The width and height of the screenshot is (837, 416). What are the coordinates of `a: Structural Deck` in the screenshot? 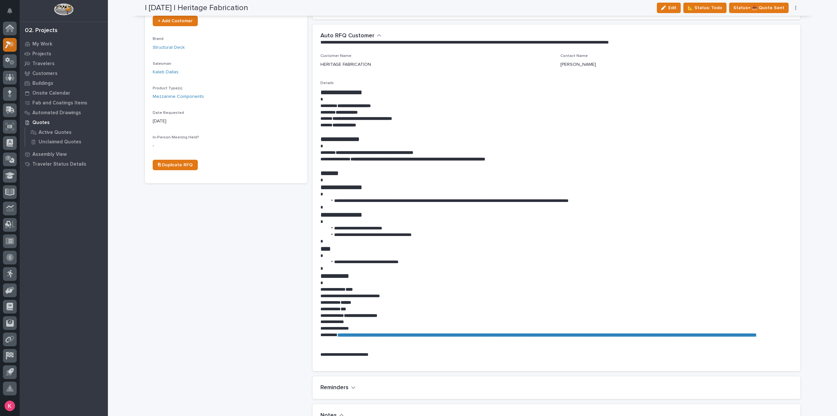 It's located at (169, 47).